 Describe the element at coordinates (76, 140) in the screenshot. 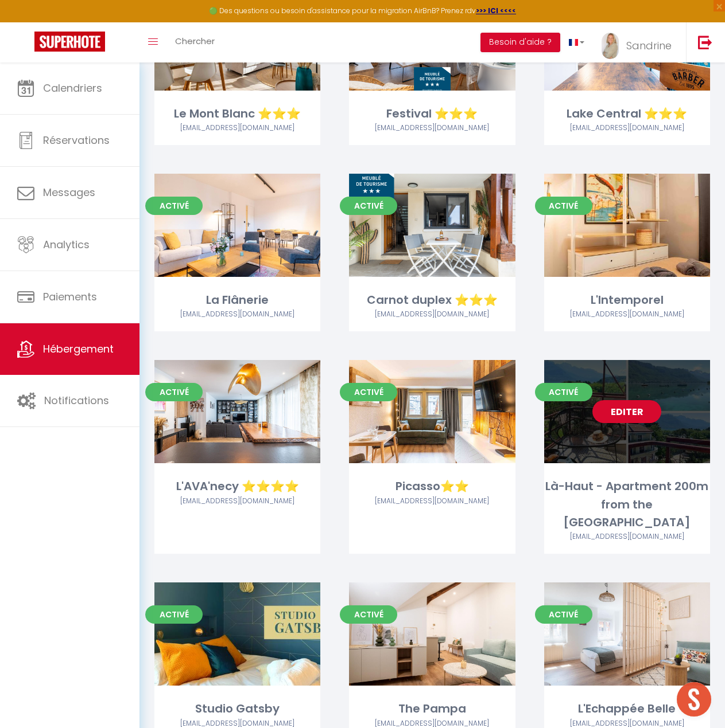

I see `span: Réservations` at that location.